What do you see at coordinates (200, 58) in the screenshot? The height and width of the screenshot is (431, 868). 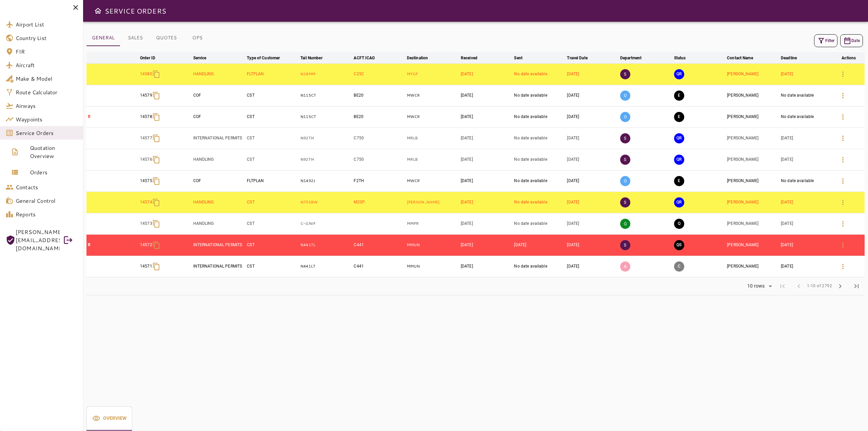 I see `div: Service` at bounding box center [200, 58].